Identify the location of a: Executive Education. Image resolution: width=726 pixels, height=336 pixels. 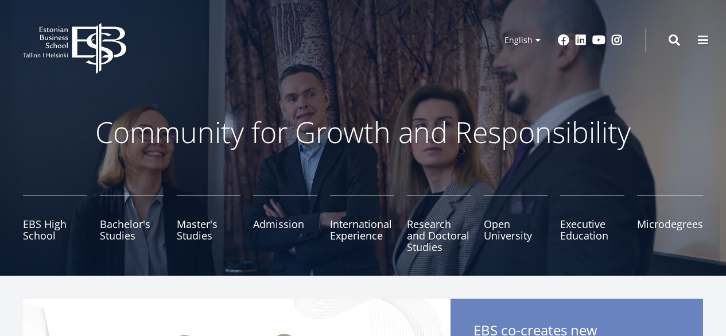
(592, 224).